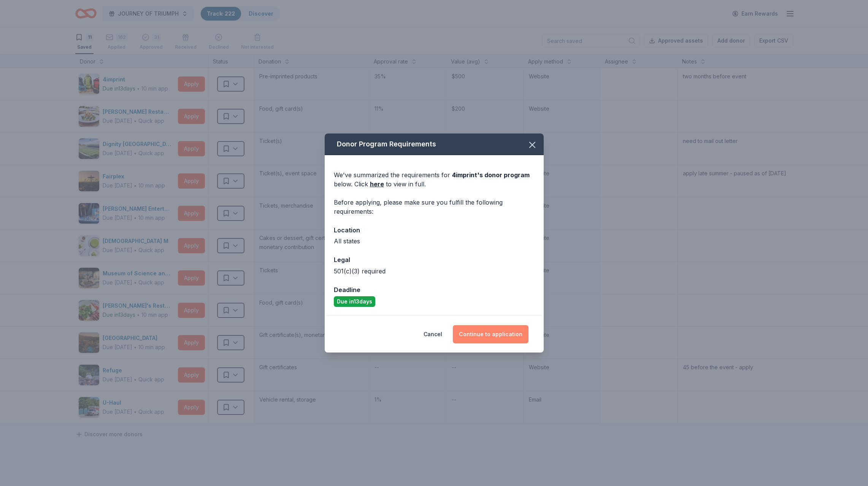 This screenshot has height=486, width=868. I want to click on div: Donor Program Requirements, so click(434, 144).